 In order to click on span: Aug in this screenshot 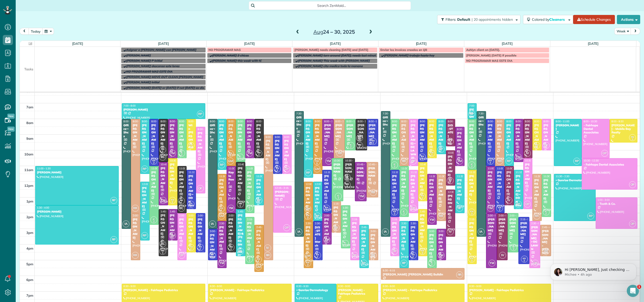, I will do `click(318, 31)`.